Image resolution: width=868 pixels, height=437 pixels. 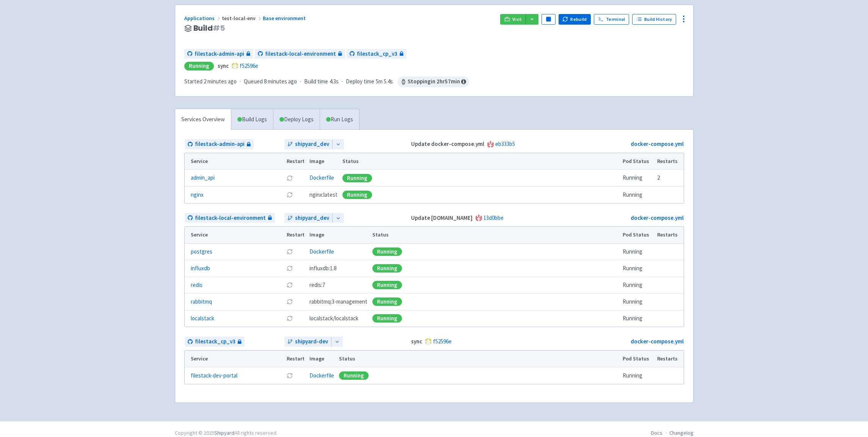 What do you see at coordinates (338, 302) in the screenshot?
I see `span: rabbitmq:3-management` at bounding box center [338, 302].